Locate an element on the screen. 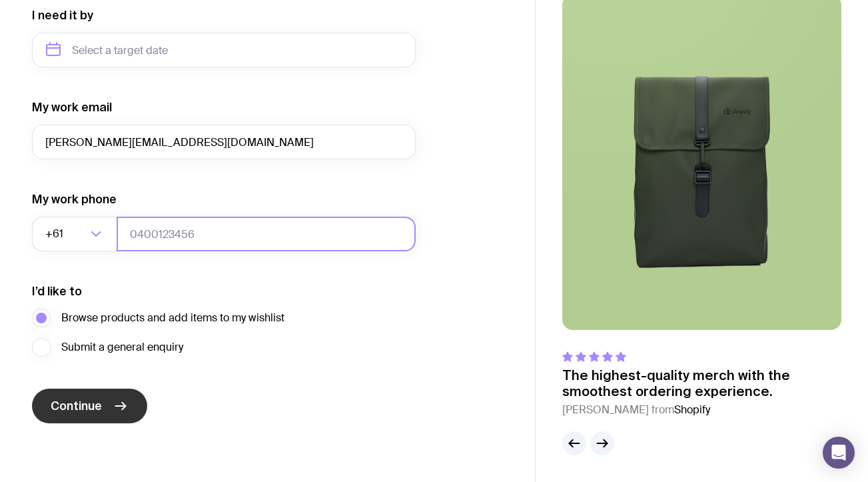 Image resolution: width=868 pixels, height=482 pixels. span: Shopify is located at coordinates (692, 409).